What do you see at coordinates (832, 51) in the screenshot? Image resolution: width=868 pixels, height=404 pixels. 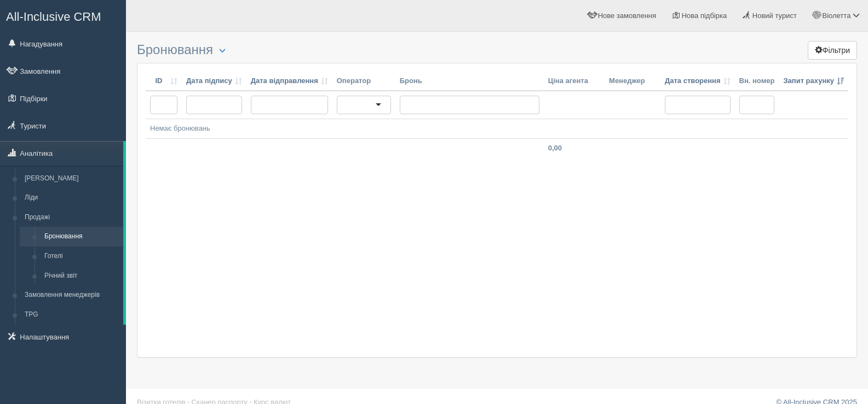 I see `button: Фільтри` at bounding box center [832, 51].